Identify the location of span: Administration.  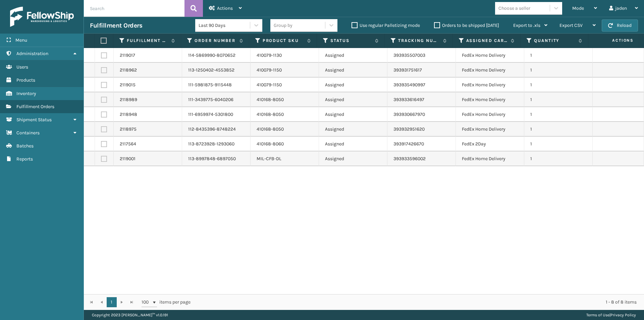
(32, 53).